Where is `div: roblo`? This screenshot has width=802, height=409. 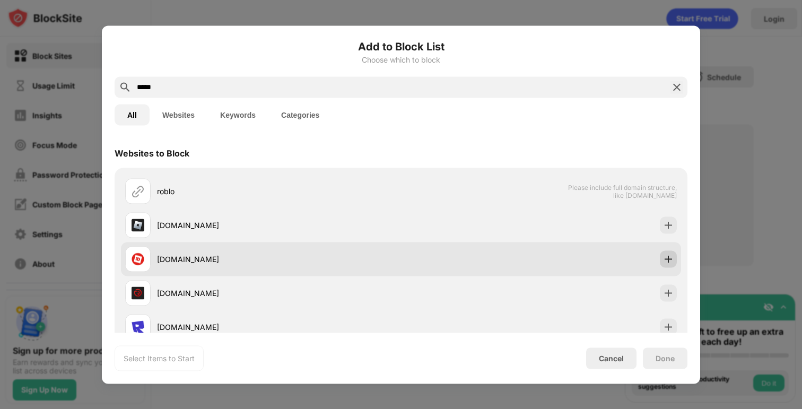 div: roblo is located at coordinates (279, 191).